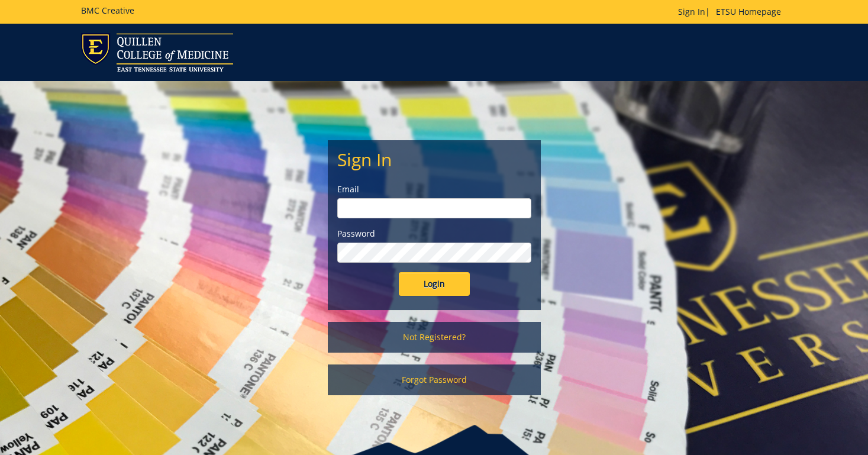  Describe the element at coordinates (434, 284) in the screenshot. I see `input: Login` at that location.